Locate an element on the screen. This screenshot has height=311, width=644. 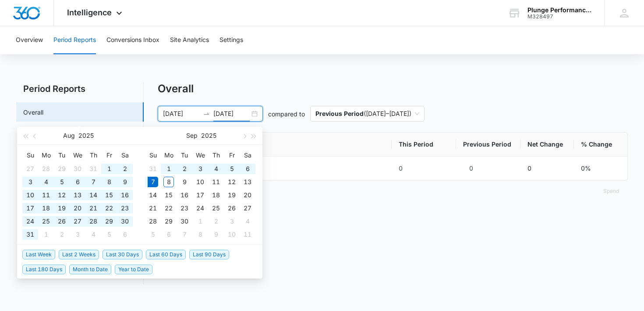
td: 2025-10-05 is located at coordinates (153, 235).